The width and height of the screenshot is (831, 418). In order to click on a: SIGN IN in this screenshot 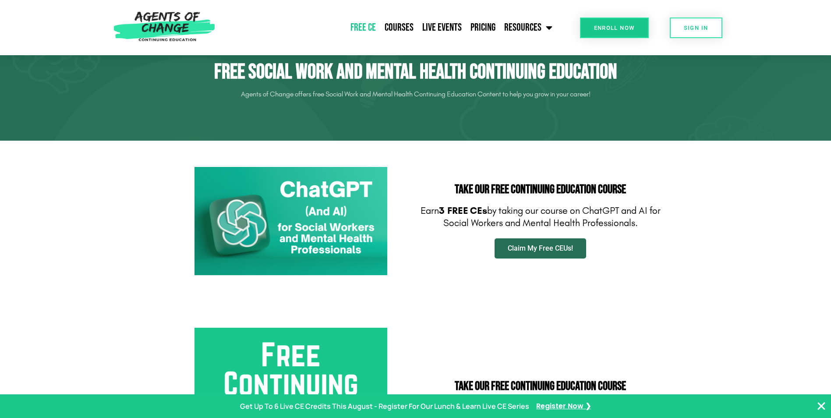, I will do `click(696, 28)`.